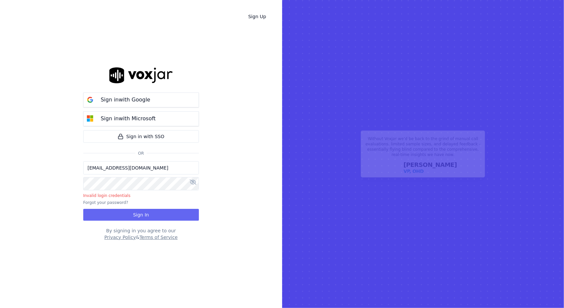  What do you see at coordinates (141, 196) in the screenshot?
I see `p: Invalid login credentials` at bounding box center [141, 196].